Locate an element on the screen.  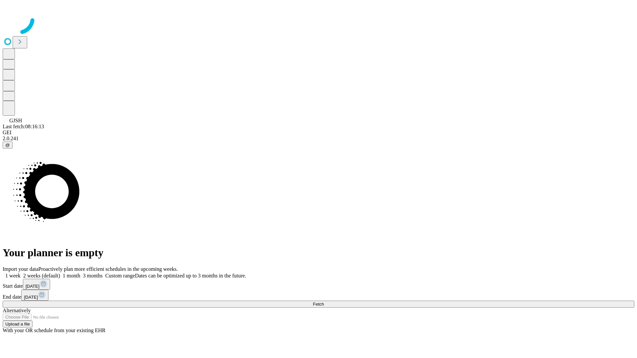
span: 2 weeks (default) is located at coordinates (41, 275).